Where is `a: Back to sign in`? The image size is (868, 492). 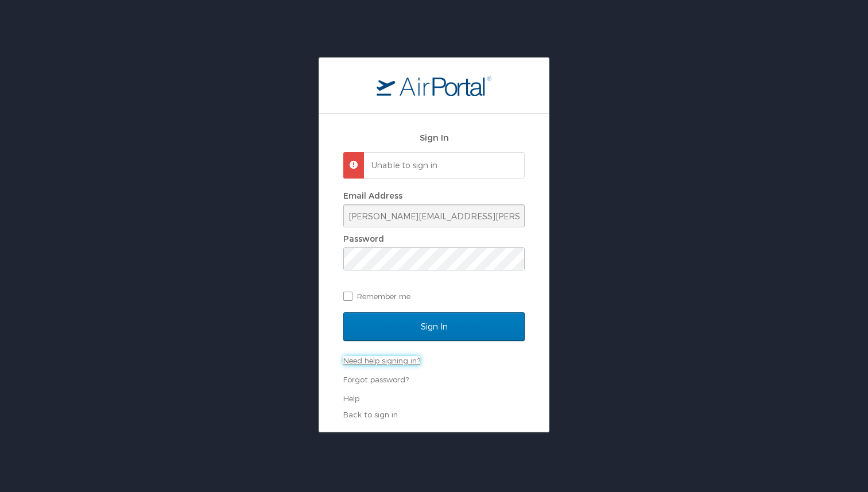 a: Back to sign in is located at coordinates (370, 414).